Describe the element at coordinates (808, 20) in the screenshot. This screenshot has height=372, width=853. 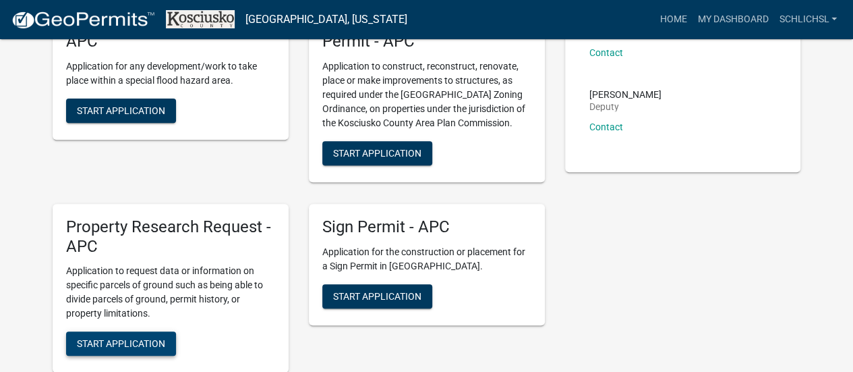
I see `a: schlichsl` at that location.